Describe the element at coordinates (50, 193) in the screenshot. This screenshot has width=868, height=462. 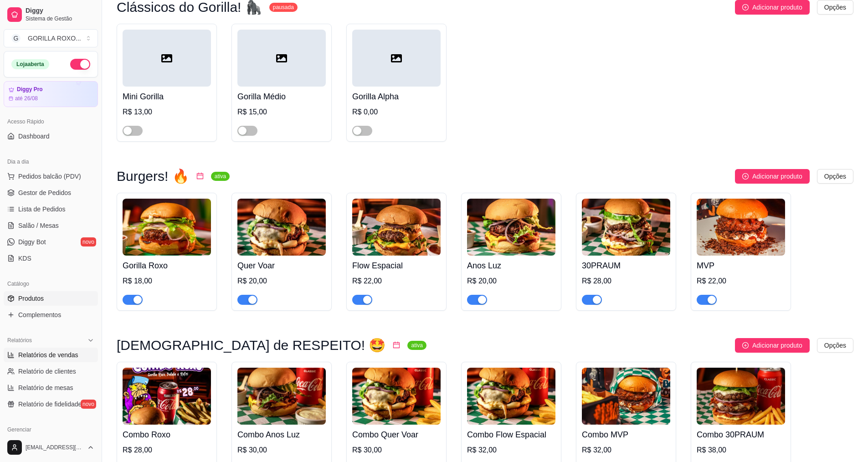
I see `a: Gestor de Pedidos` at that location.